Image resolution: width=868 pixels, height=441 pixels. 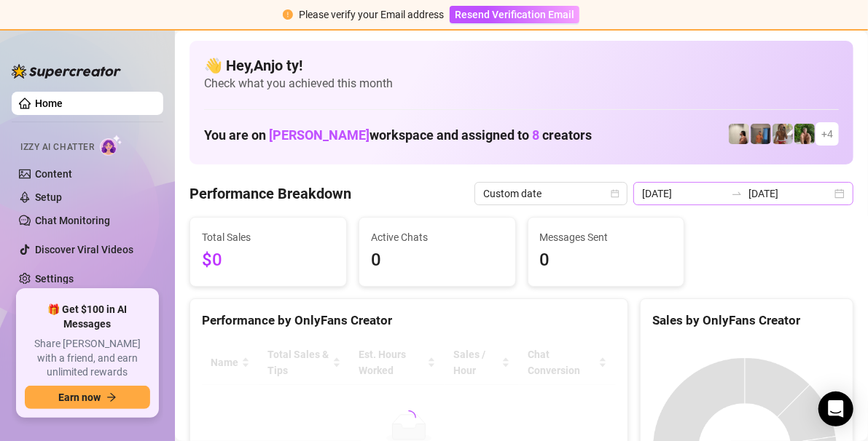 What do you see at coordinates (88, 397) in the screenshot?
I see `button: Earn nowarrow-right` at bounding box center [88, 397].